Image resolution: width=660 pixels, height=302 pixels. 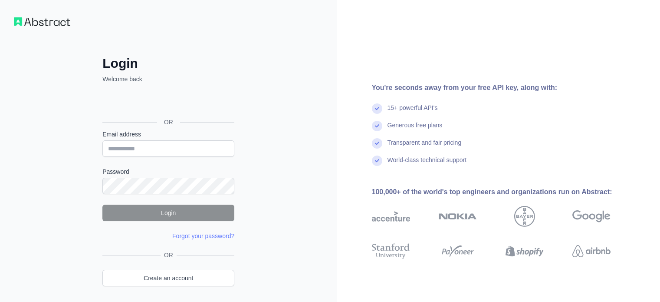 I want to click on img: airbnb, so click(x=591, y=251).